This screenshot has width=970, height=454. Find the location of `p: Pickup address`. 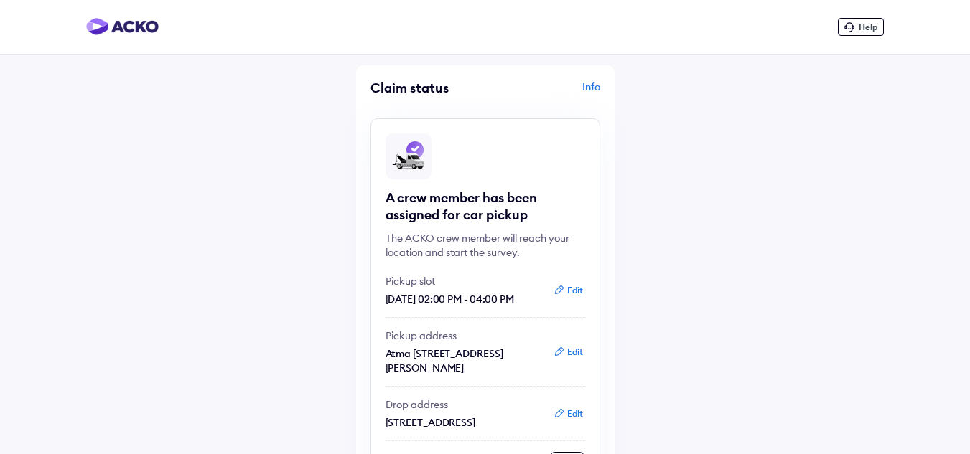

p: Pickup address is located at coordinates (464, 336).